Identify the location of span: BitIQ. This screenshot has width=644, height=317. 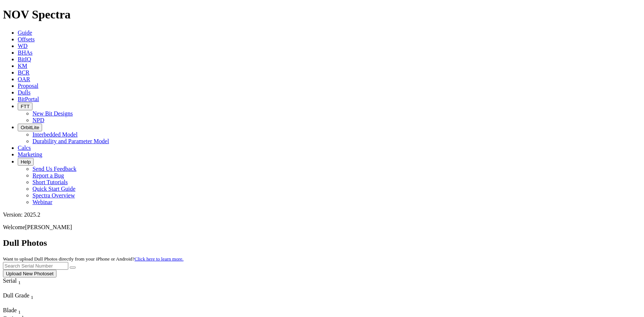
(24, 59).